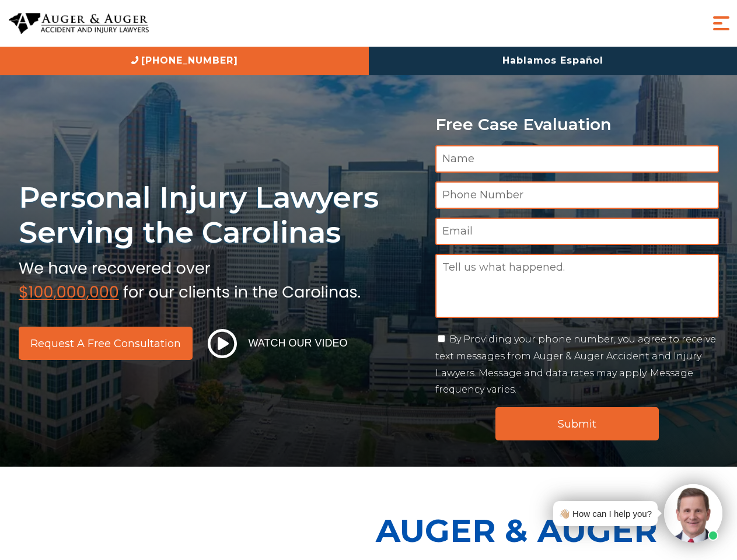  I want to click on h1: Personal Injury Lawyers Serving the Carolinas, so click(220, 215).